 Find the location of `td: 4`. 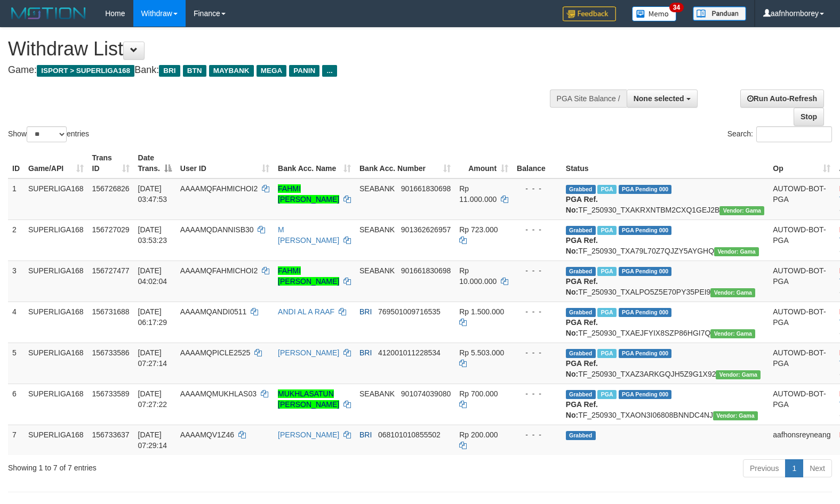

td: 4 is located at coordinates (16, 322).